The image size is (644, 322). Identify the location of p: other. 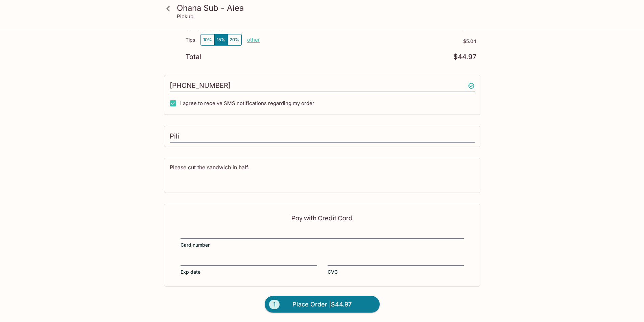
(253, 39).